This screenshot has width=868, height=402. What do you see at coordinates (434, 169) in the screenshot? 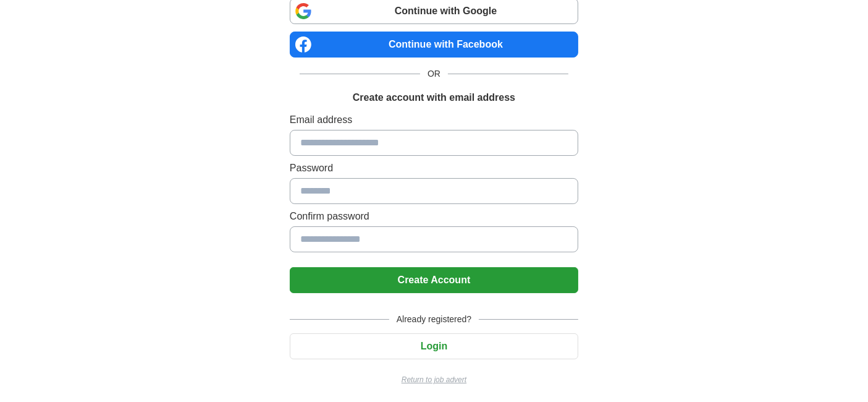
I see `label: Password` at bounding box center [434, 169].